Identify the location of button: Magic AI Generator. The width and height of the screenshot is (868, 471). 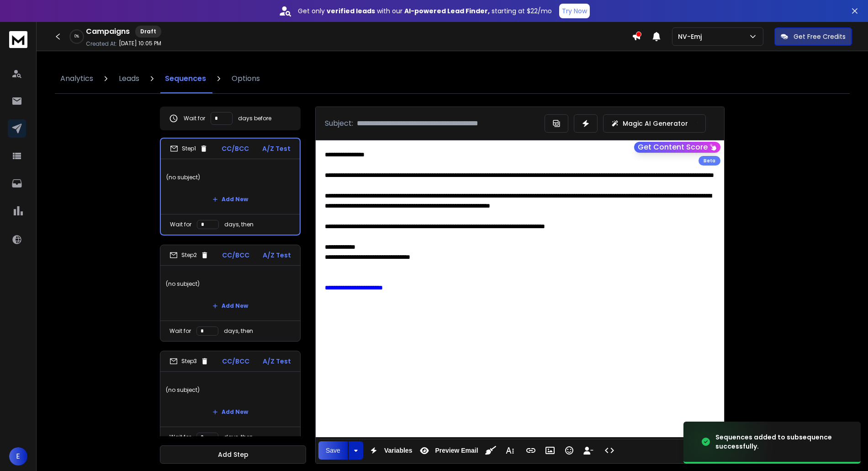
(655, 123).